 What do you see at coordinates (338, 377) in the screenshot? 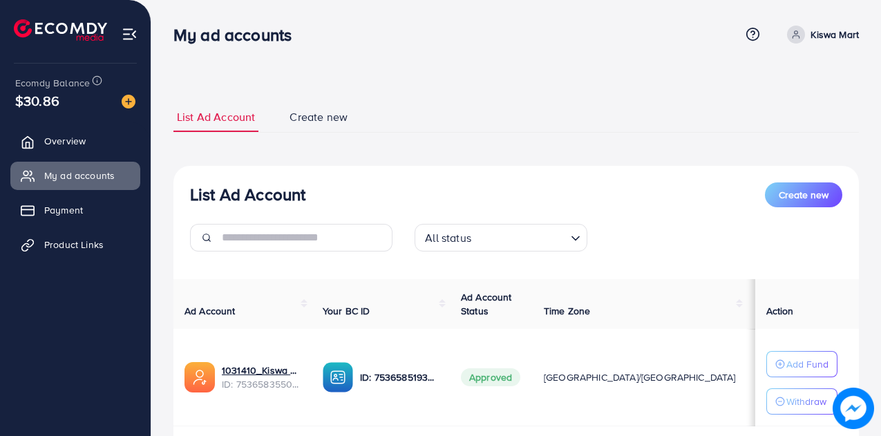
I see `img: ic-ba-acc.ded83a64.svg` at bounding box center [338, 377].